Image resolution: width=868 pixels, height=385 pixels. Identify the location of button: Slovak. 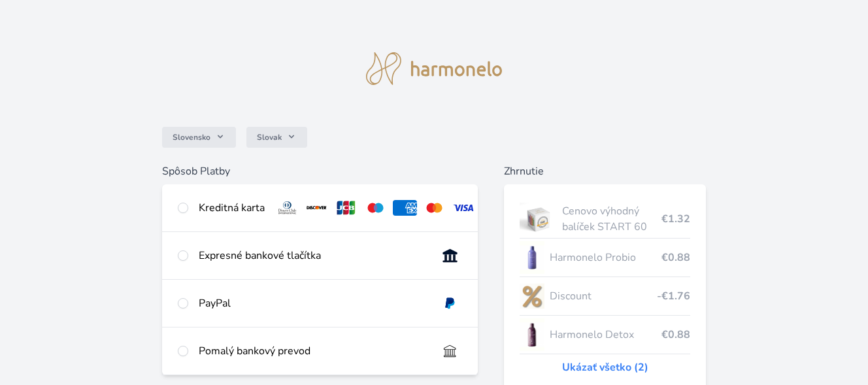
(277, 138).